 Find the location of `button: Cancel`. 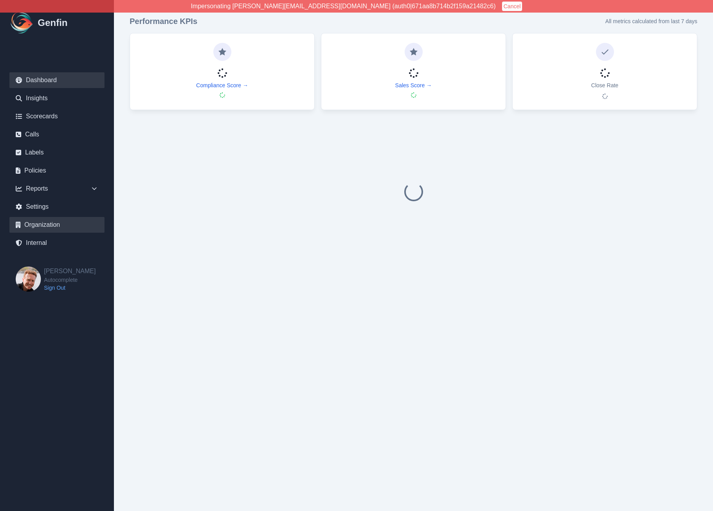

button: Cancel is located at coordinates (512, 6).